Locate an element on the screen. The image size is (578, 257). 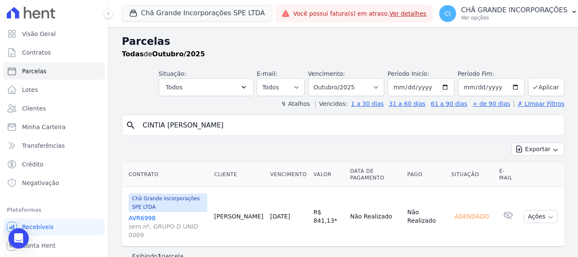
p: Ver opções is located at coordinates (515, 18).